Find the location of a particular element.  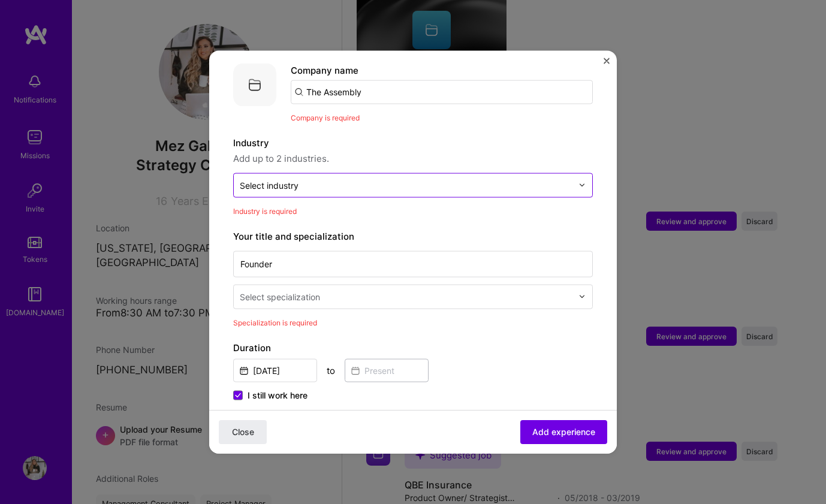

label: Your title and specialization is located at coordinates (413, 236).